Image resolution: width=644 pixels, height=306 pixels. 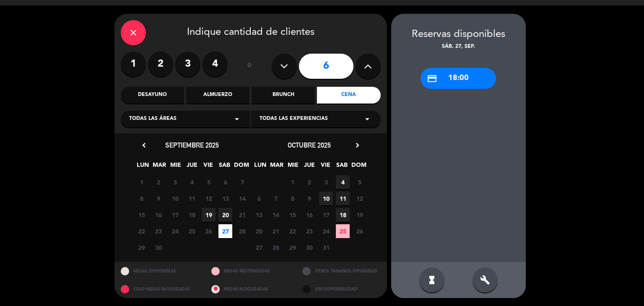 What do you see at coordinates (283, 95) in the screenshot?
I see `div: Brunch` at bounding box center [283, 95].